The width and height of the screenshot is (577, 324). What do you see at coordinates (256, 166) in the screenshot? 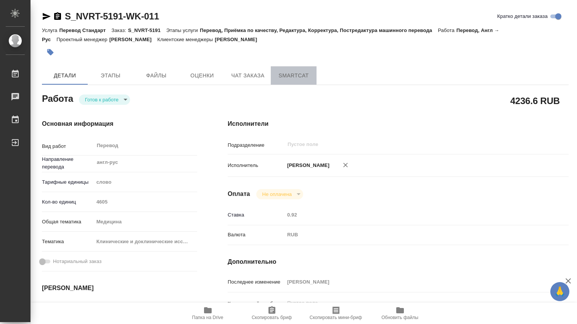
I see `p: Исполнитель` at bounding box center [256, 166].